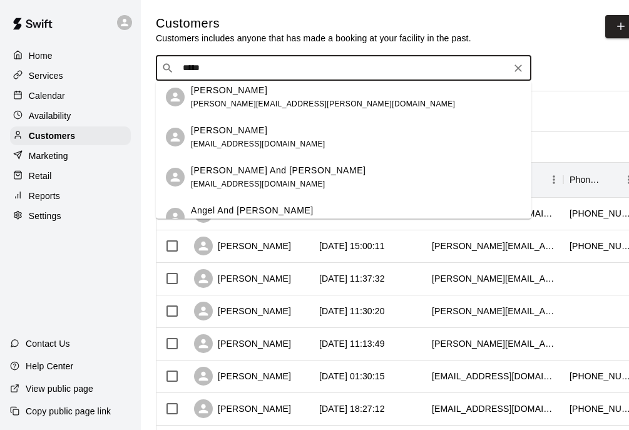 Image resolution: width=629 pixels, height=430 pixels. What do you see at coordinates (49, 366) in the screenshot?
I see `p: Help Center` at bounding box center [49, 366].